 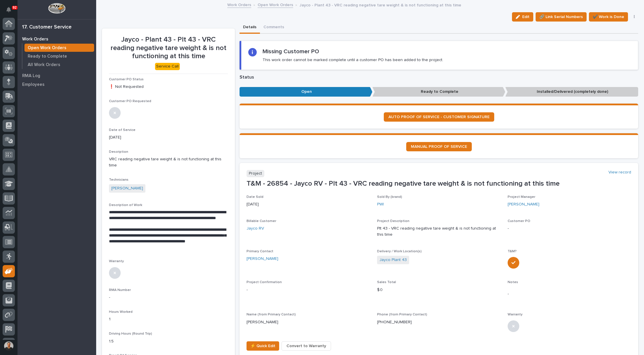 What do you see at coordinates (380, 205) in the screenshot?
I see `a: PWI` at bounding box center [380, 205].